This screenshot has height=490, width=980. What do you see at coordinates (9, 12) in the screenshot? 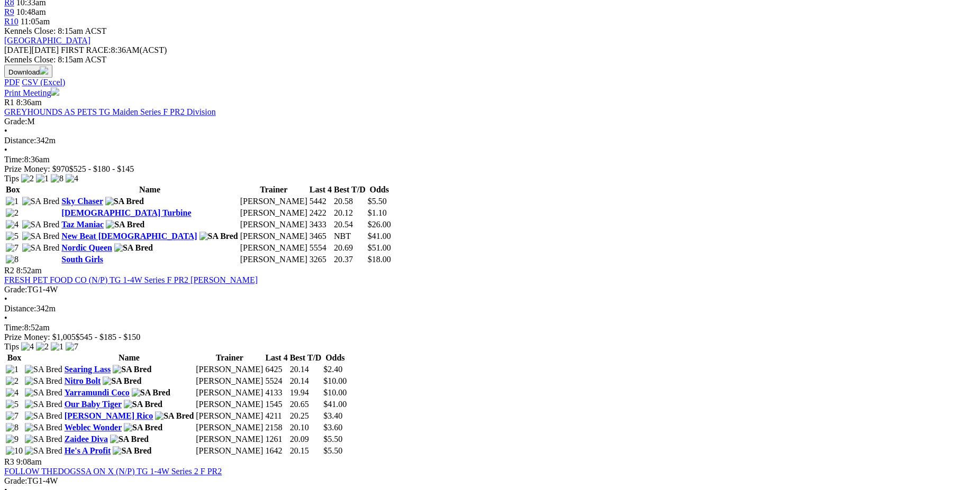
I see `a: R9` at bounding box center [9, 12].